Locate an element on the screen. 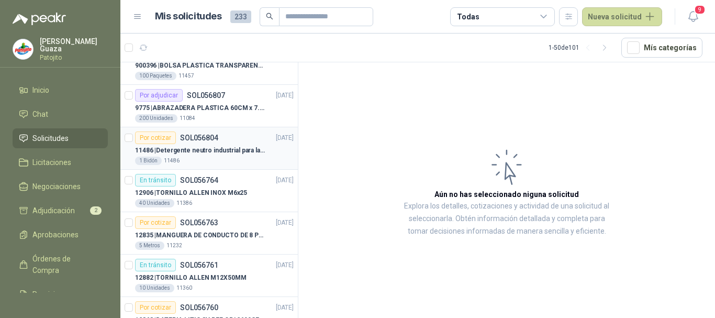 The image size is (715, 318). p: 900396 | BOLSA PLASTICA TRANSPARENTE DE 40*60 CMS is located at coordinates (200, 65).